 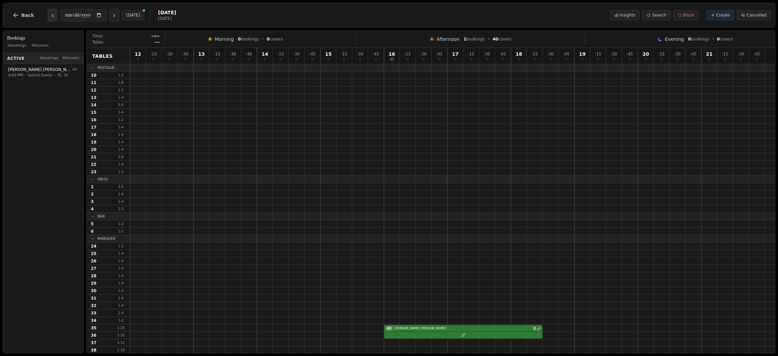 What do you see at coordinates (627, 15) in the screenshot?
I see `span: Insights` at bounding box center [627, 15].